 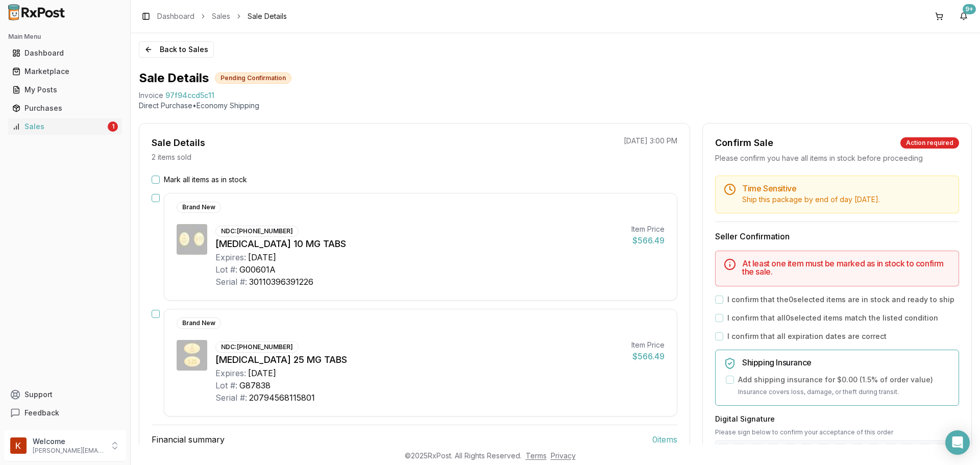 What do you see at coordinates (65, 126) in the screenshot?
I see `button: Sales1` at bounding box center [65, 126].